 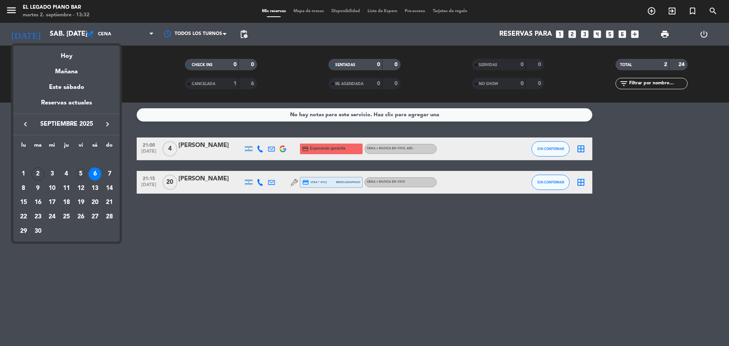 What do you see at coordinates (52, 174) in the screenshot?
I see `div: 3` at bounding box center [52, 174].